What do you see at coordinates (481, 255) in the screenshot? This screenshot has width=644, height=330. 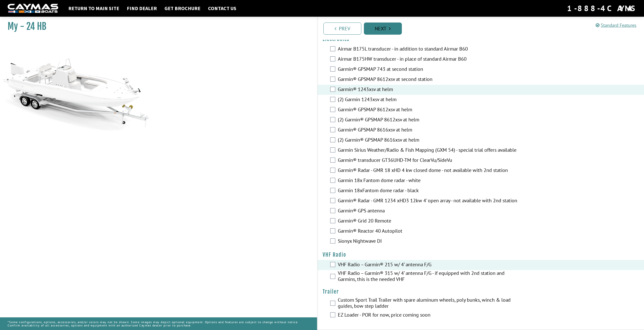 I see `h4: VHF Radio` at bounding box center [481, 255].